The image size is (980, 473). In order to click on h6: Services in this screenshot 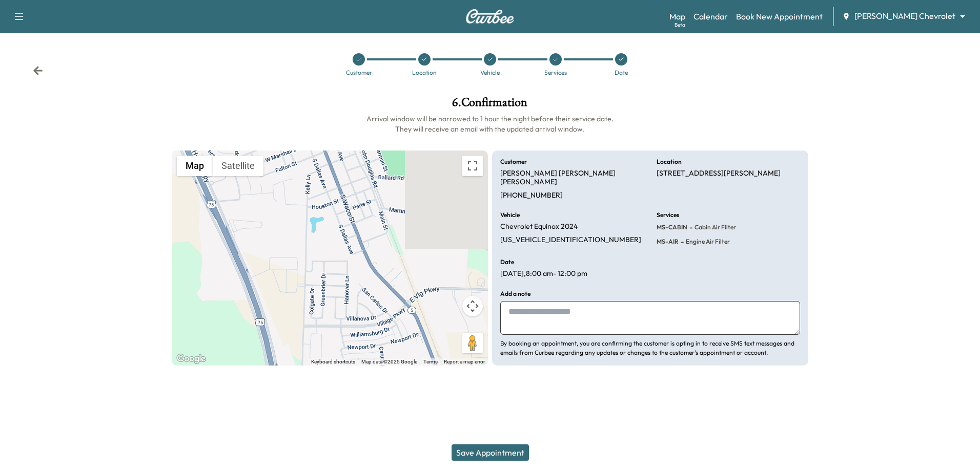, I will do `click(667, 215)`.